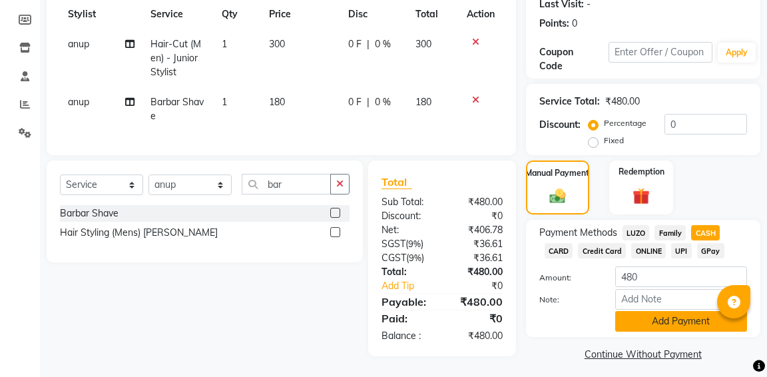 The height and width of the screenshot is (377, 767). Describe the element at coordinates (681, 276) in the screenshot. I see `input: Amount` at that location.